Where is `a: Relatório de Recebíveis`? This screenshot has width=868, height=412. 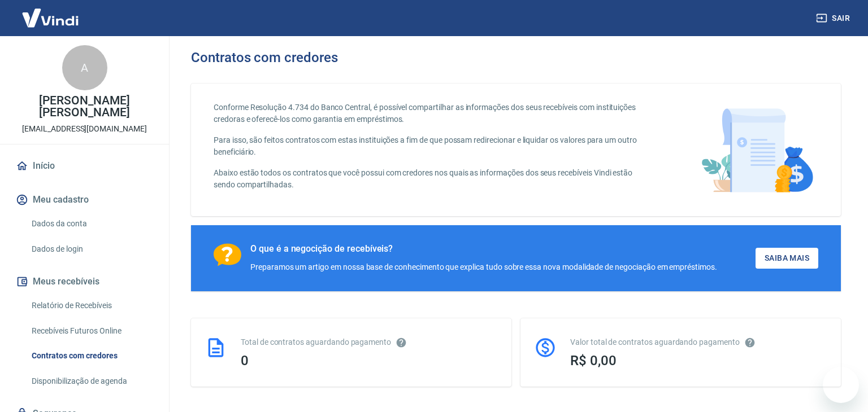
a: Relatório de Recebíveis is located at coordinates (91, 305).